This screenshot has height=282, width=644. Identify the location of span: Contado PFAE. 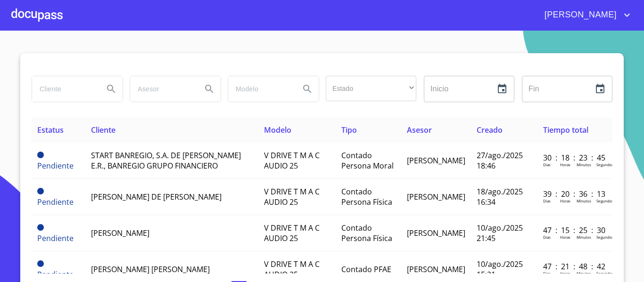
(366, 270).